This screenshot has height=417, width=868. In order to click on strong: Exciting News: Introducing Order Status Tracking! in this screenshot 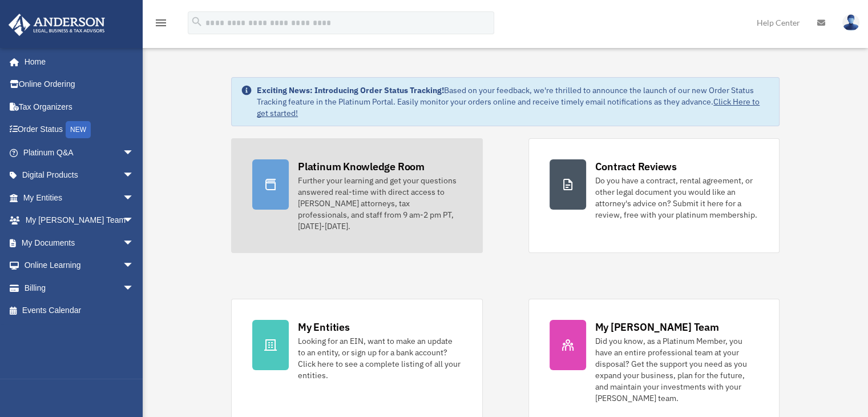, I will do `click(351, 90)`.